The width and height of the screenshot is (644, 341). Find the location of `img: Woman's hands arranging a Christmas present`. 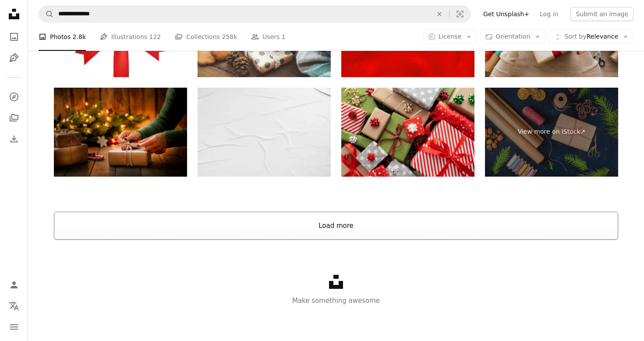

img: Woman's hands arranging a Christmas present is located at coordinates (120, 132).